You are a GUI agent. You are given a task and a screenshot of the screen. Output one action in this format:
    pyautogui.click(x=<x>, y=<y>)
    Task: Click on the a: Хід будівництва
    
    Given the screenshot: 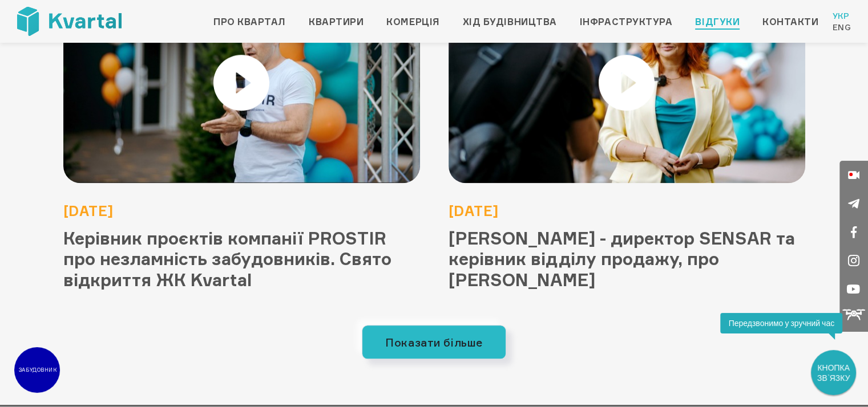 What is the action you would take?
    pyautogui.click(x=510, y=22)
    